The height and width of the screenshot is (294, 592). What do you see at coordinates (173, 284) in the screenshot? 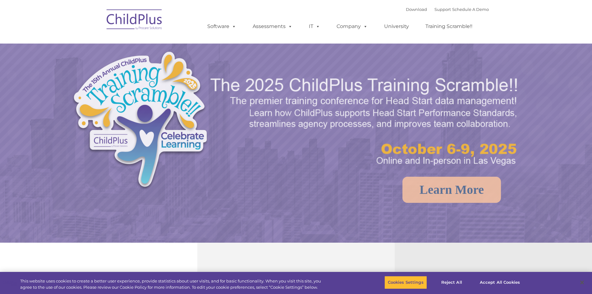
I see `div: This website uses cookies to create a better user experience, provide statistics about user visit...` at bounding box center [173, 284].